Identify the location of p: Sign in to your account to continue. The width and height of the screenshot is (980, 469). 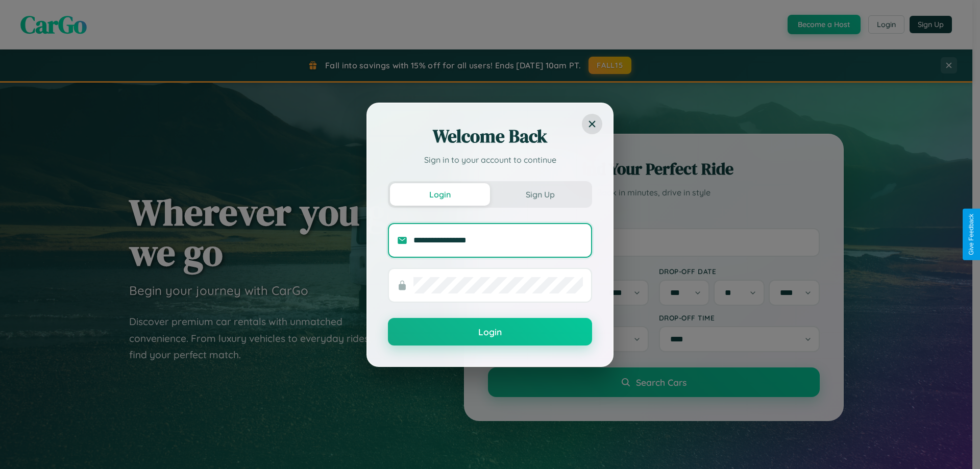
(490, 160).